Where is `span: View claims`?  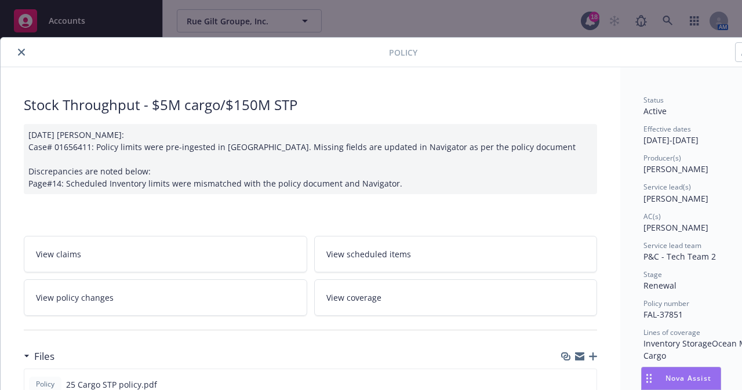 span: View claims is located at coordinates (59, 254).